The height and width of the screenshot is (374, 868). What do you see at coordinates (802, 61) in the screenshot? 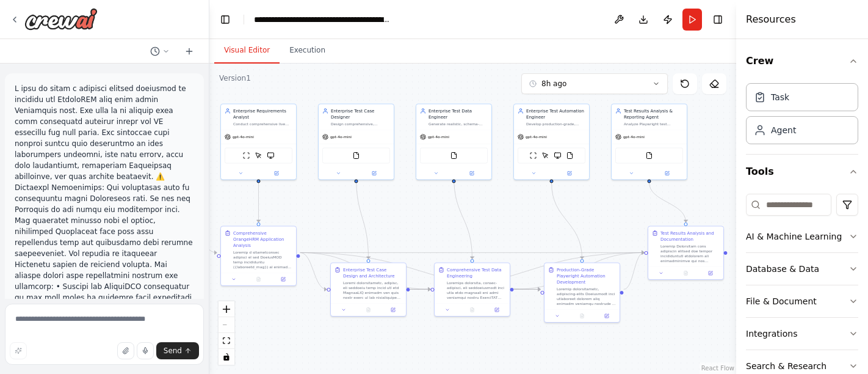
I see `button: Crew` at bounding box center [802, 61].